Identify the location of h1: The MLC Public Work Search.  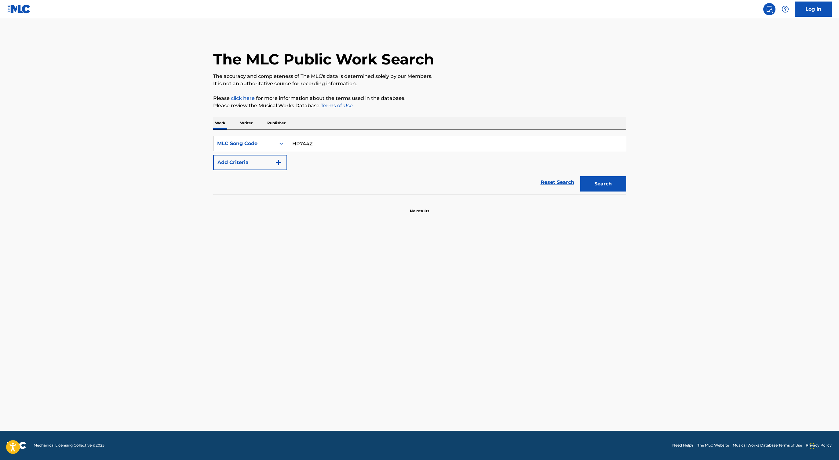
(323, 59).